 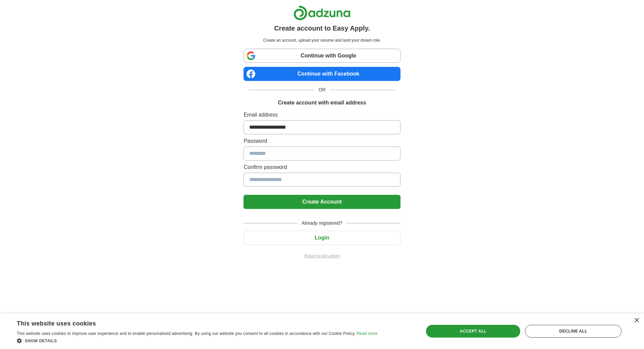 What do you see at coordinates (321, 56) in the screenshot?
I see `a: Continue with Google` at bounding box center [321, 56].